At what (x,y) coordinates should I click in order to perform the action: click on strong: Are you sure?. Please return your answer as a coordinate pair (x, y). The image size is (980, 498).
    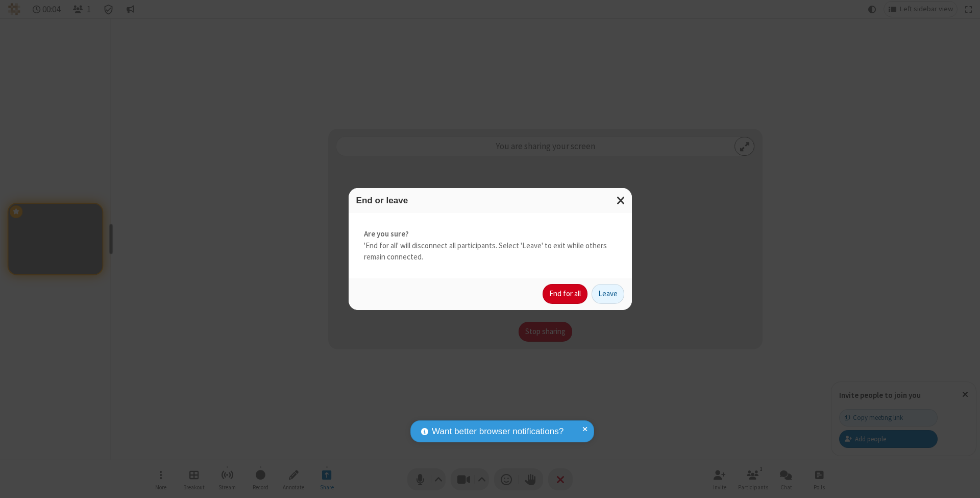
    Looking at the image, I should click on (490, 233).